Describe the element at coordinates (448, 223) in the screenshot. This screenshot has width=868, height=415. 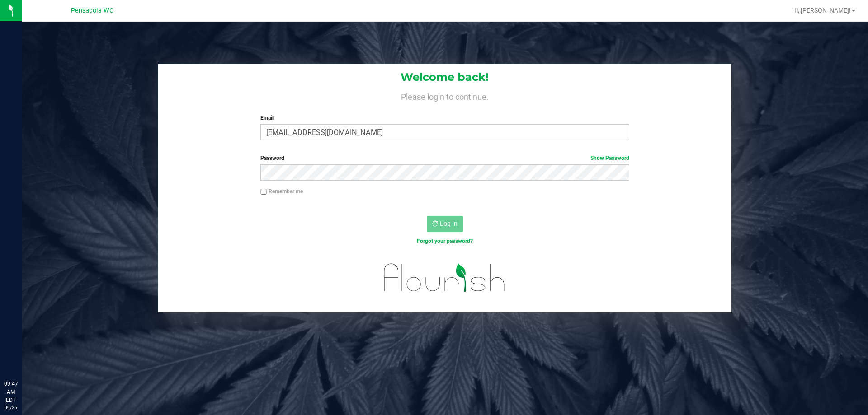
I see `span: Log In` at that location.